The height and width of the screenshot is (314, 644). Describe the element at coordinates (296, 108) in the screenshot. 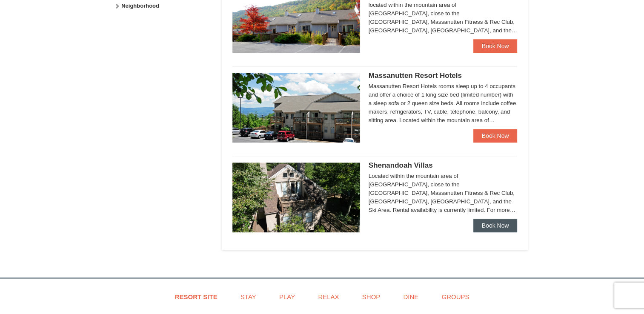

I see `img: 19219026-1-e3b4ac8e.jpg` at that location.